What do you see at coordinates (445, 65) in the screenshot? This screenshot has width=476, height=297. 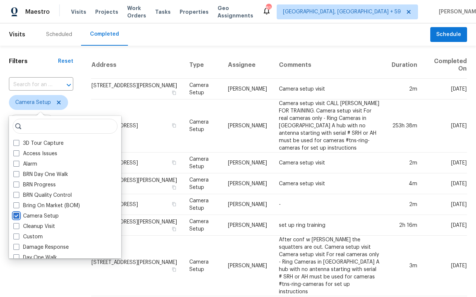 I see `th: Completed On` at bounding box center [445, 65].